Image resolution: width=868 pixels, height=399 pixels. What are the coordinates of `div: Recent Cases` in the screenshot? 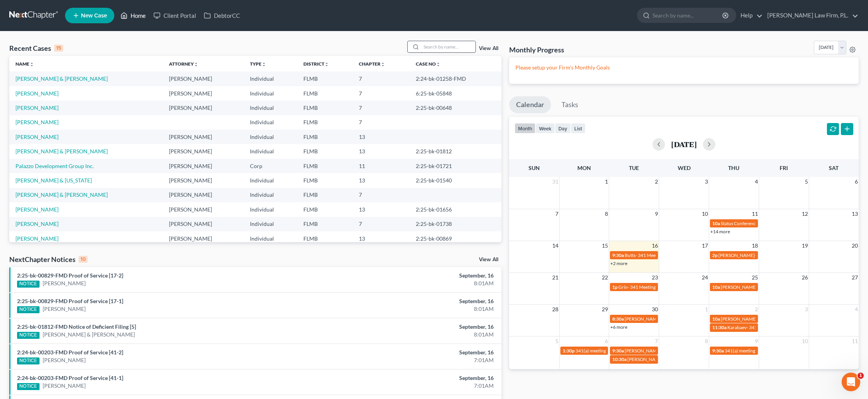 It's located at (36, 48).